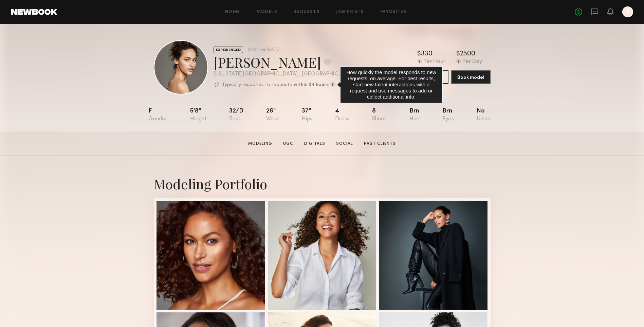  What do you see at coordinates (306, 12) in the screenshot?
I see `a: Requests` at bounding box center [306, 12].